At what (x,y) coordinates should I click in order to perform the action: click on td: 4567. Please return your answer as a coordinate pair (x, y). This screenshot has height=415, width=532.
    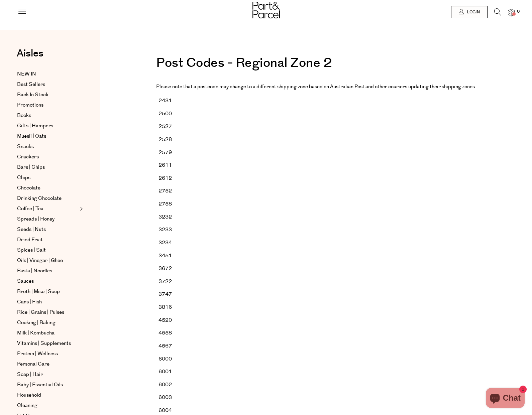
    Looking at the image, I should click on (171, 346).